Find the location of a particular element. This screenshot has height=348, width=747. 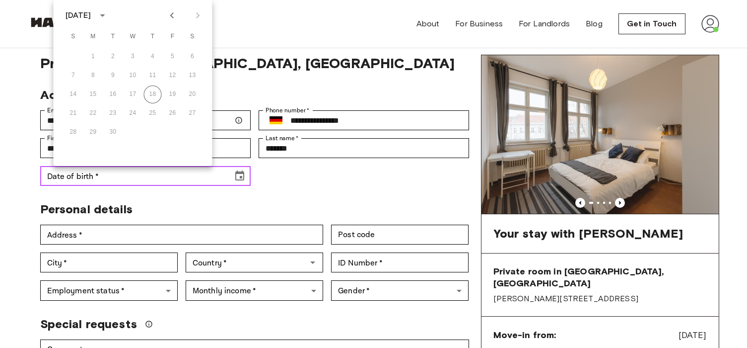

div: First name is located at coordinates (146, 148).